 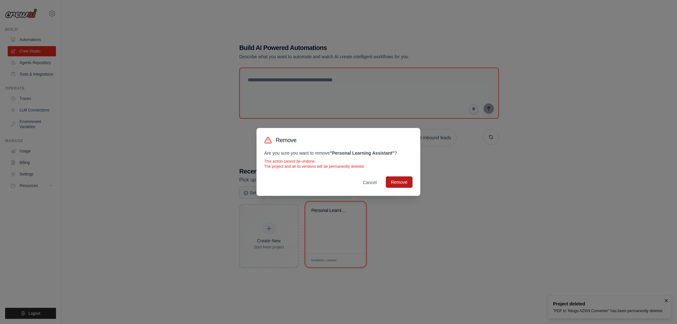 What do you see at coordinates (362, 153) in the screenshot?
I see `strong: " Personal Learning Assistant "` at bounding box center [362, 153].